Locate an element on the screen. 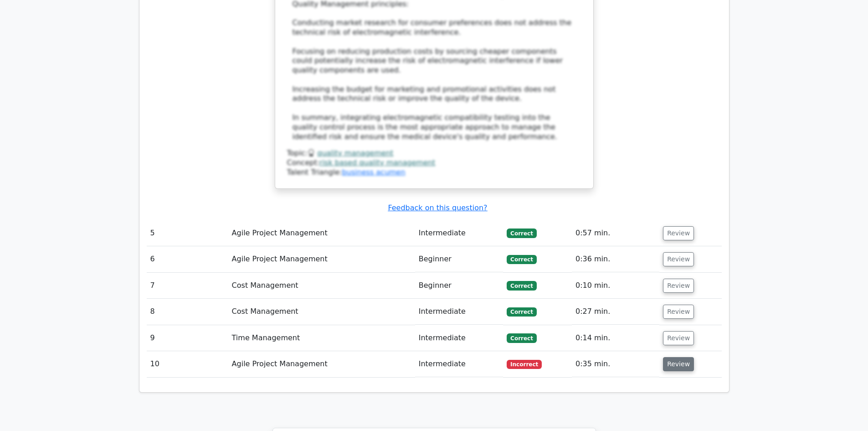  a: Feedback on this question? is located at coordinates (437, 208).